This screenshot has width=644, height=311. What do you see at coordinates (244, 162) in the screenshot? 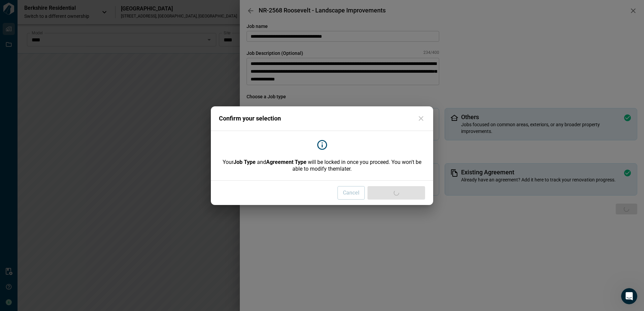
I see `b: Job Type` at bounding box center [244, 162].